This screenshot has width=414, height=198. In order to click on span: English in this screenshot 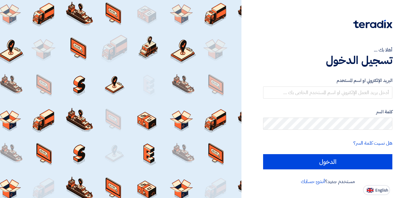, I will do `click(381, 190)`.